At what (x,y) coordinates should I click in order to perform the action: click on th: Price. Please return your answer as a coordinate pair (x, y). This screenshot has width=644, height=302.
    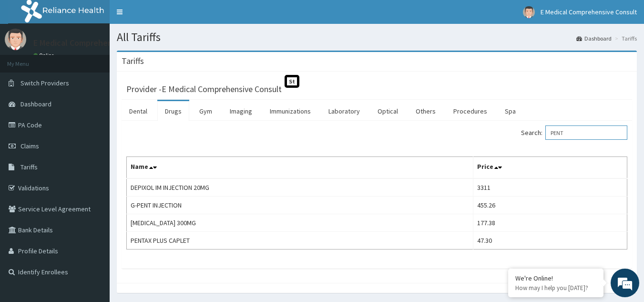
    Looking at the image, I should click on (550, 168).